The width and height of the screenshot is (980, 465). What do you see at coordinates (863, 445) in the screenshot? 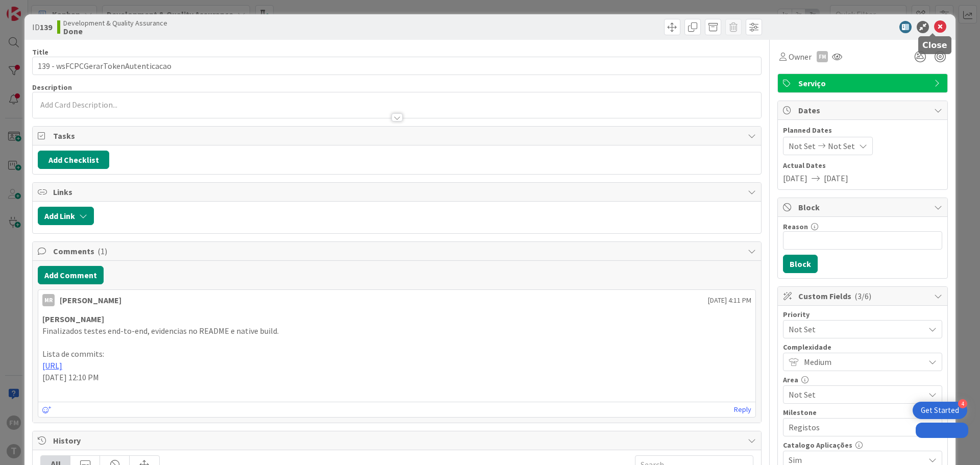
I see `div: Catalogo Aplicações` at bounding box center [863, 445].